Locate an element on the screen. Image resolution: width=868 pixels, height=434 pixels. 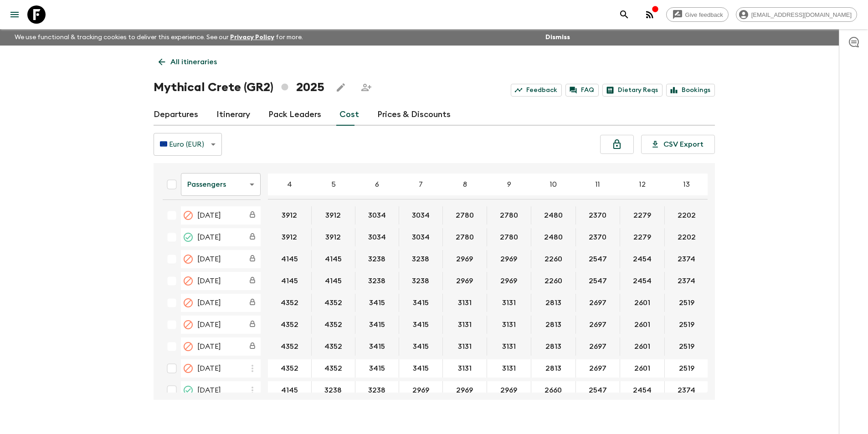
button: 2813 is located at coordinates (553, 346).